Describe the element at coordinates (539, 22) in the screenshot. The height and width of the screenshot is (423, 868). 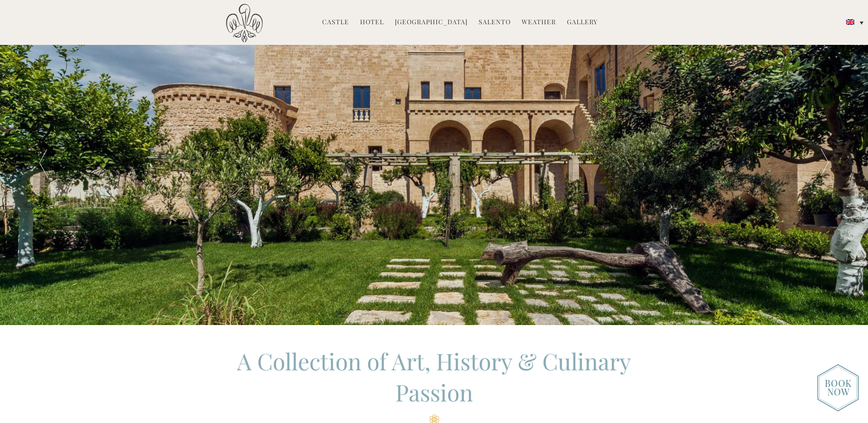
I see `a: Weather` at that location.